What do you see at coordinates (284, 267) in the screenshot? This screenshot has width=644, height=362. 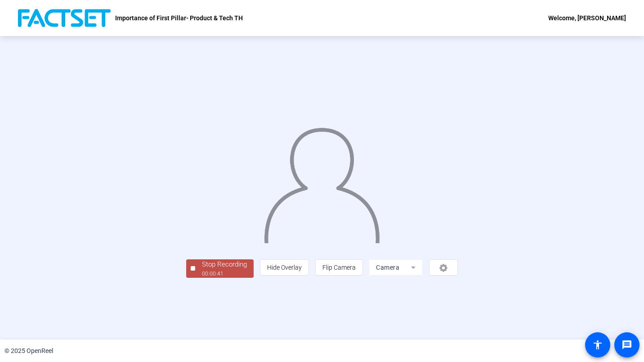 I see `span: Hide Overlay` at bounding box center [284, 267].